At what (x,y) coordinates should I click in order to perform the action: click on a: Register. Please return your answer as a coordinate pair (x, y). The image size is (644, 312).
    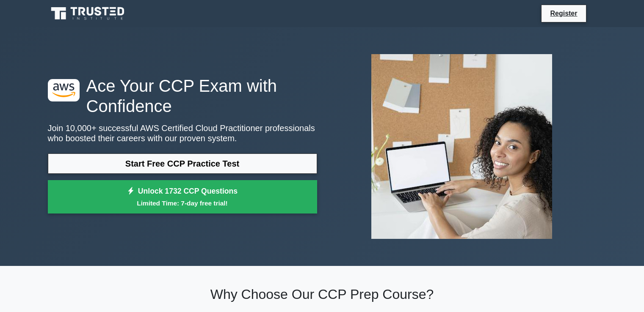
    Looking at the image, I should click on (564, 13).